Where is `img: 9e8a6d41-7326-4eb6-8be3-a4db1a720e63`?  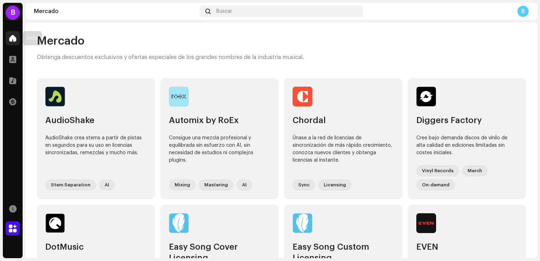 img: 9e8a6d41-7326-4eb6-8be3-a4db1a720e63 is located at coordinates (302, 96).